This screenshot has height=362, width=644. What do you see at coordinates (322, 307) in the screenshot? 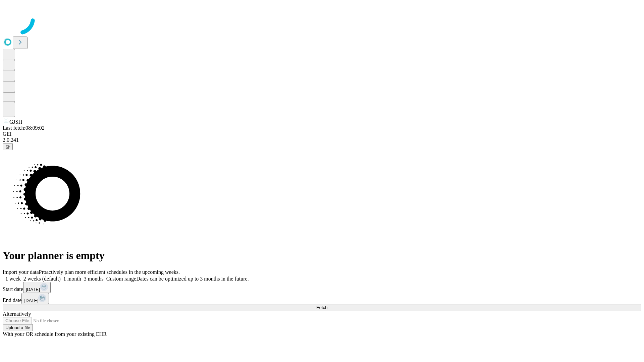
I see `span: Fetch` at bounding box center [322, 307].